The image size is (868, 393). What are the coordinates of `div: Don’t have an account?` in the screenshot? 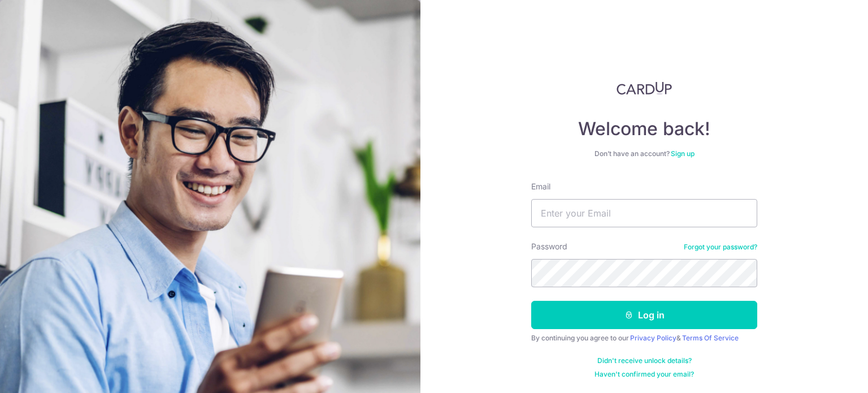 It's located at (644, 153).